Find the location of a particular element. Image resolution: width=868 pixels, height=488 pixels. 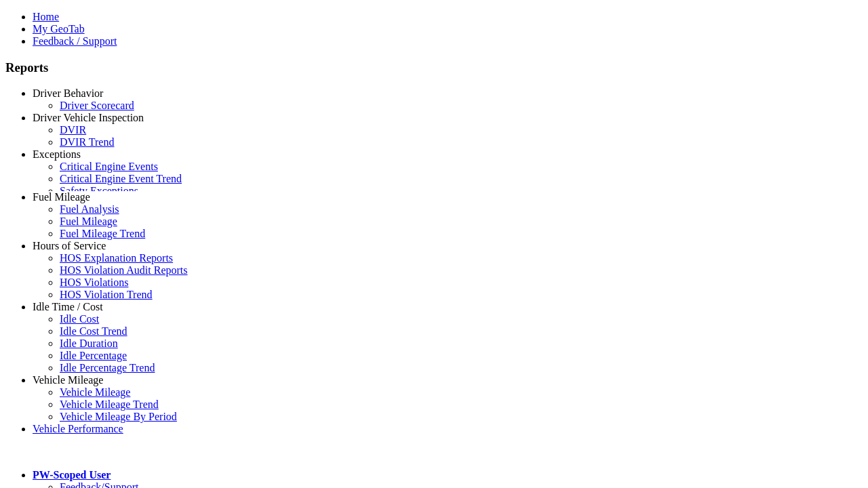

a: HOS Explanation Reports is located at coordinates (116, 258).